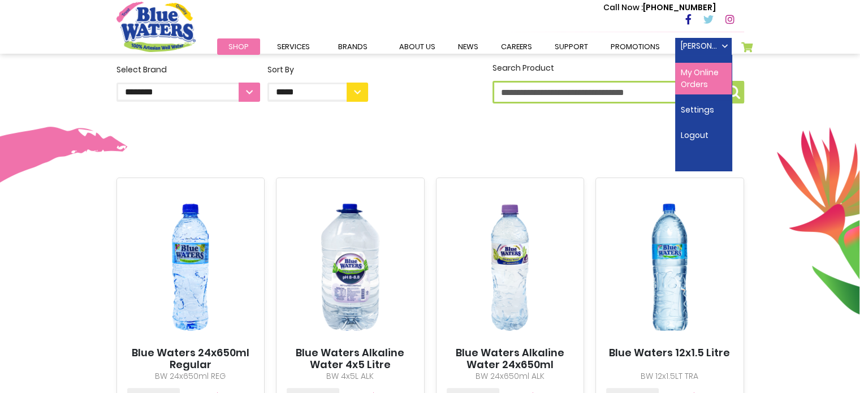 The height and width of the screenshot is (393, 860). I want to click on button: Search Product, so click(733, 92).